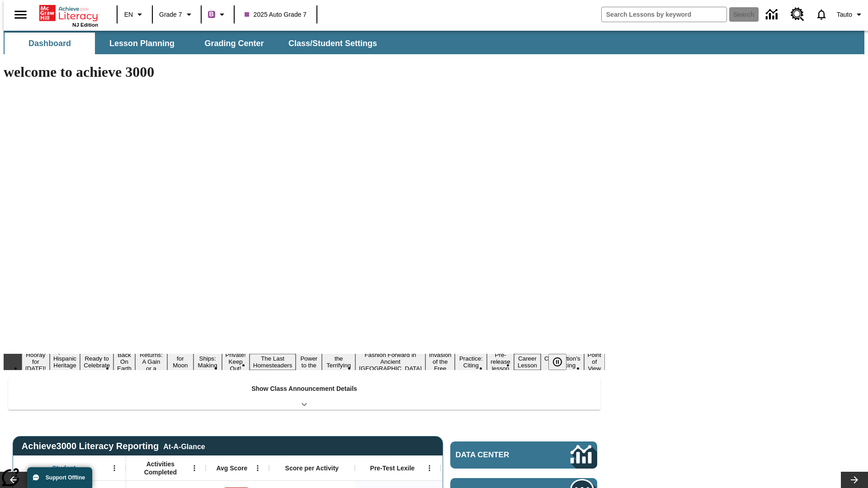 The width and height of the screenshot is (868, 488). Describe the element at coordinates (854, 480) in the screenshot. I see `button: Lesson carousel, Next` at that location.